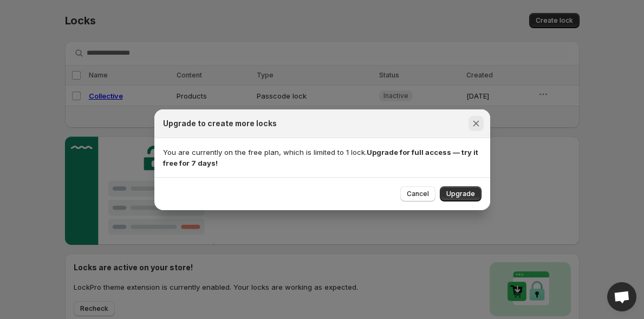  What do you see at coordinates (621, 297) in the screenshot?
I see `div: Open chat` at bounding box center [621, 297].